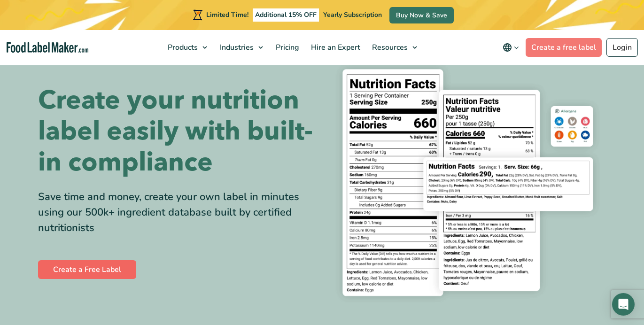 Image resolution: width=644 pixels, height=325 pixels. I want to click on a: Industries, so click(241, 47).